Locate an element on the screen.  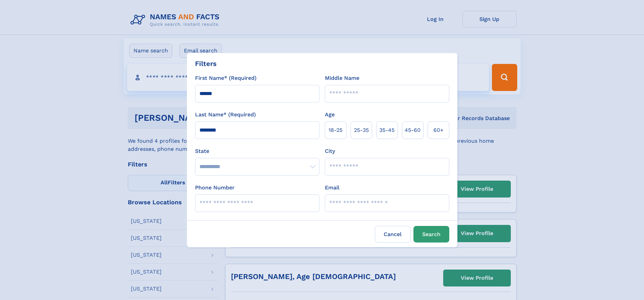
span: 18‑25 is located at coordinates (336, 130).